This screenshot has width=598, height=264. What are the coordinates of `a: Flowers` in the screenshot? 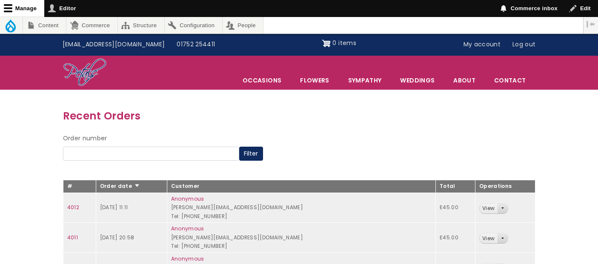 It's located at (314, 80).